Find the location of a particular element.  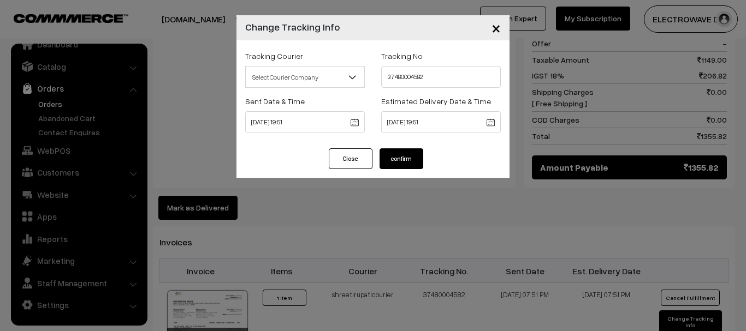

button: confirm is located at coordinates (401, 159).